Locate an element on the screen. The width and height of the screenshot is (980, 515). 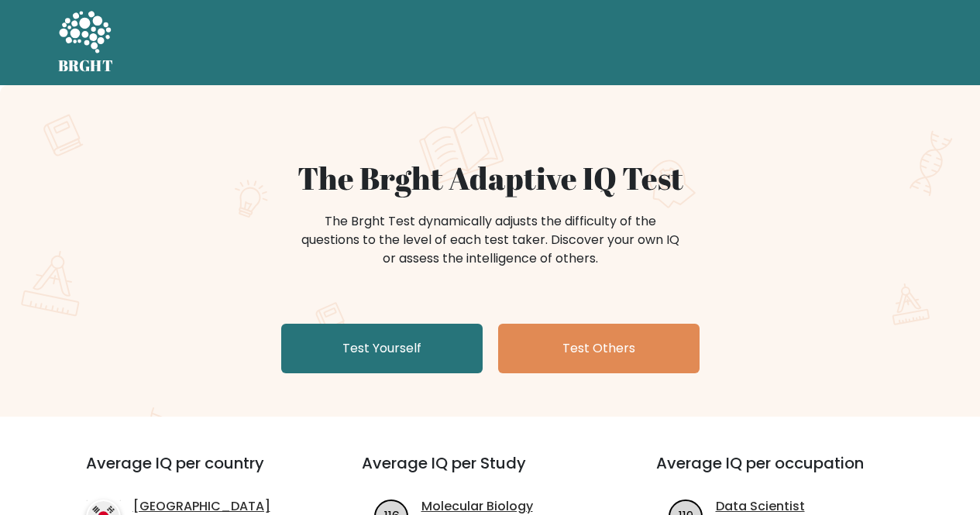
h5: BRGHT is located at coordinates (86, 66).